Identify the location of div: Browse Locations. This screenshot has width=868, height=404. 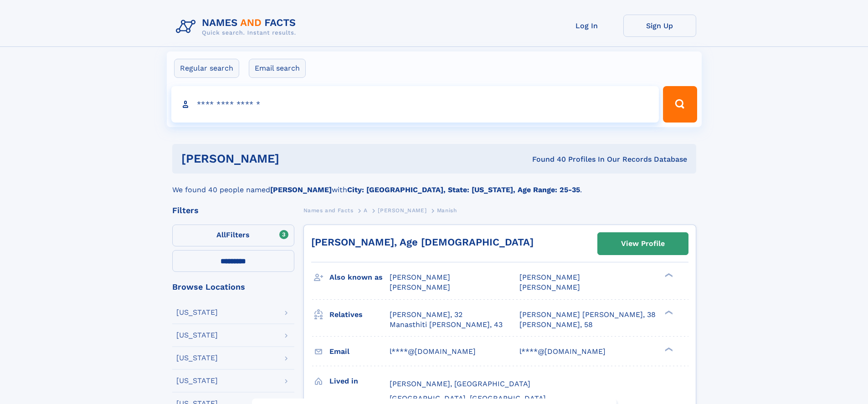
(233, 287).